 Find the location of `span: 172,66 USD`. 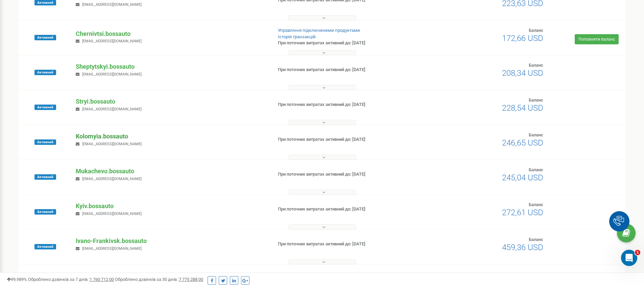

span: 172,66 USD is located at coordinates (523, 38).